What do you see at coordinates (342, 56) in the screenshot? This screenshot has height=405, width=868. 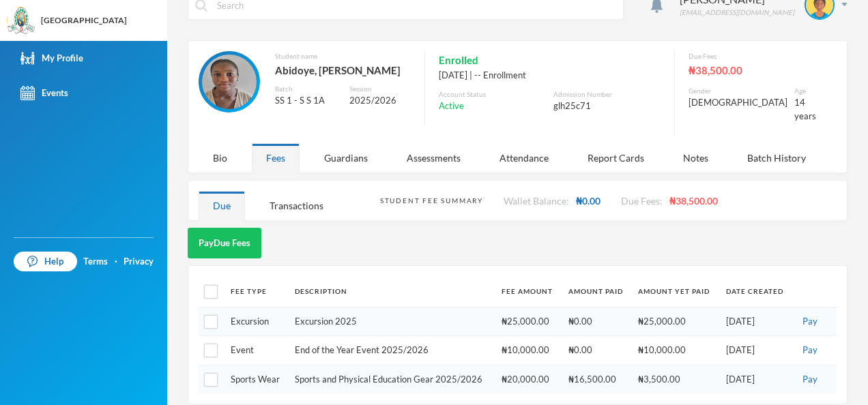 I see `div: Student name` at bounding box center [342, 56].